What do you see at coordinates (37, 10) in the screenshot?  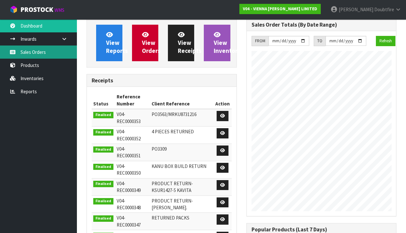 I see `span: ProStock` at bounding box center [37, 10].